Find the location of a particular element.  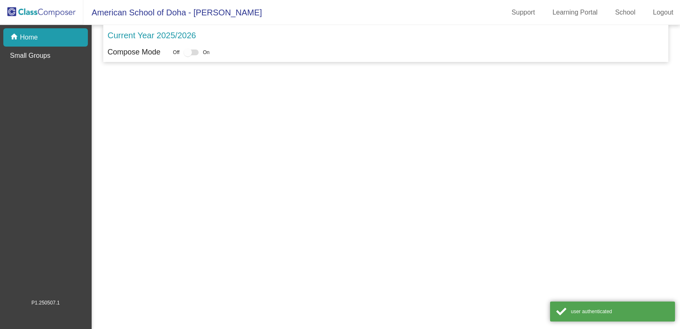

p: Compose Mode is located at coordinates (134, 52).